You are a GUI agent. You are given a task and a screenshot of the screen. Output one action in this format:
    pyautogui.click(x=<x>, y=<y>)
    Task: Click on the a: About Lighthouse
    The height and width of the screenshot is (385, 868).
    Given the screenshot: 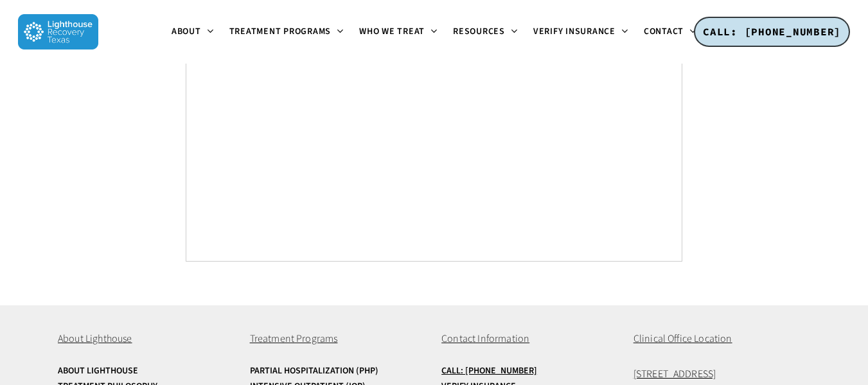 What is the action you would take?
    pyautogui.click(x=145, y=370)
    